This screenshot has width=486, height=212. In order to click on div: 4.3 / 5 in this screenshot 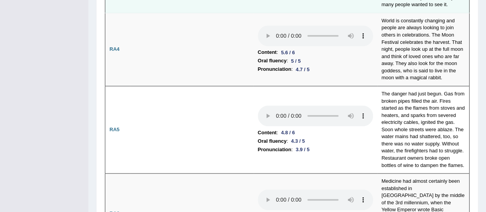, I will do `click(298, 141)`.